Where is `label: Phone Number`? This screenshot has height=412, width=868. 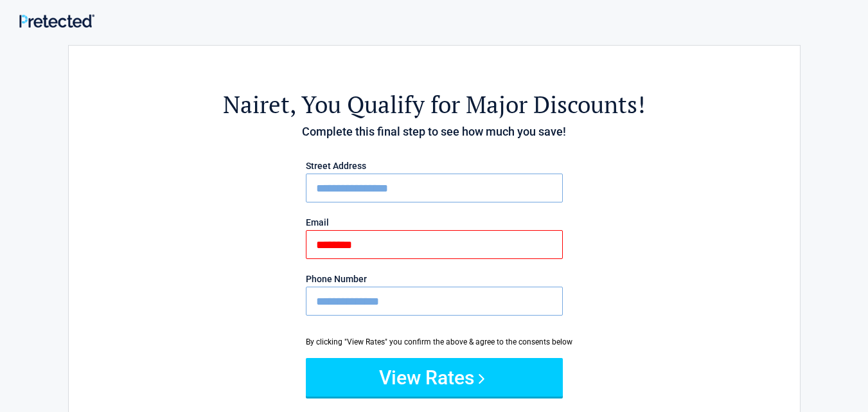
label: Phone Number is located at coordinates (434, 279).